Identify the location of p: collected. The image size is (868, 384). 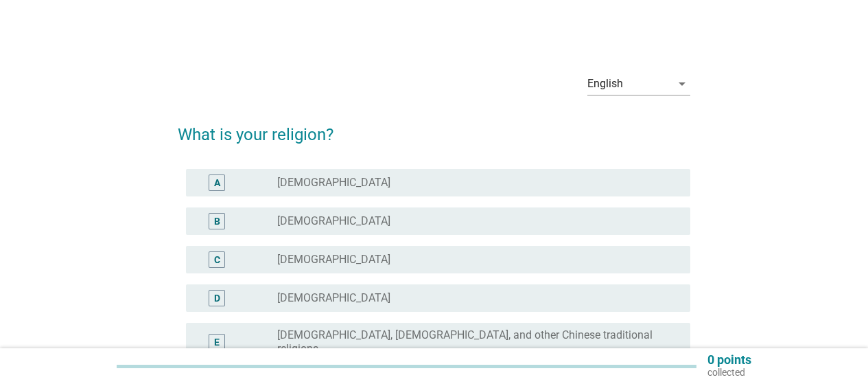
(729, 372).